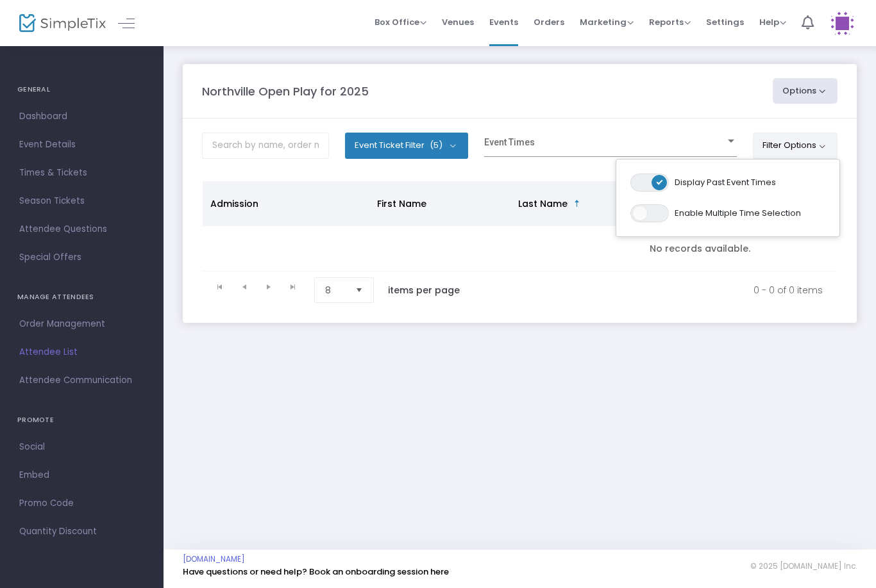 The image size is (876, 588). I want to click on span: Attendee Questions, so click(81, 229).